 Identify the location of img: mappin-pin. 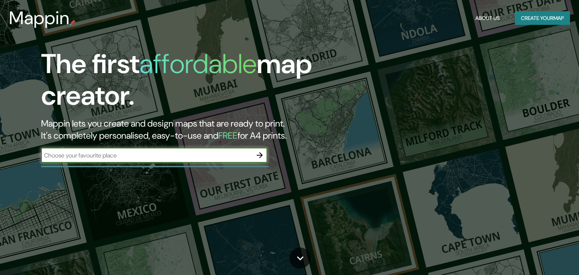
(73, 23).